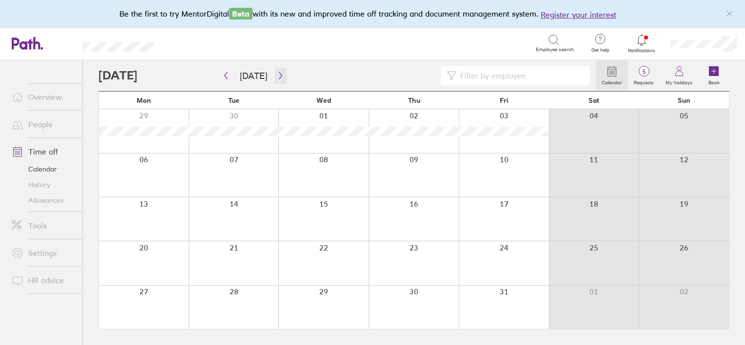 This screenshot has width=745, height=345. I want to click on a: Allowances, so click(43, 200).